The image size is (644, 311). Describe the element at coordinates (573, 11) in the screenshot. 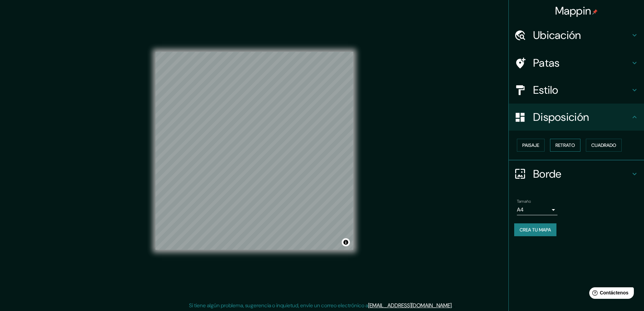

I see `font: Mappin` at that location.